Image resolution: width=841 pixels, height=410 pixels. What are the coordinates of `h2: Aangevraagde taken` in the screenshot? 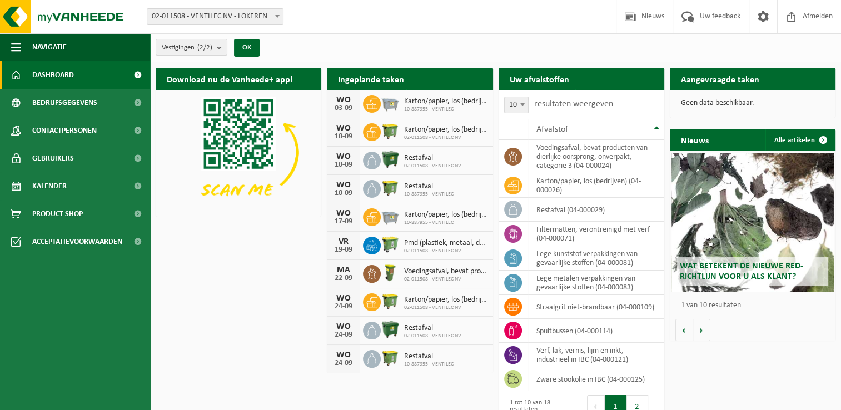 It's located at (720, 78).